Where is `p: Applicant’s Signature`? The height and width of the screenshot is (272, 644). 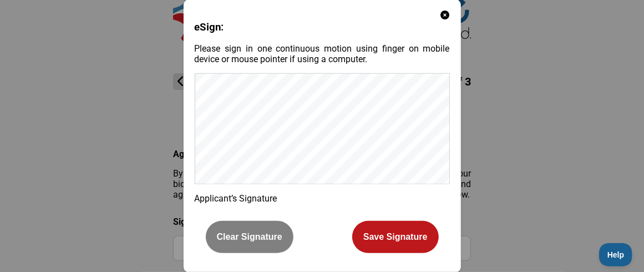 p: Applicant’s Signature is located at coordinates (323, 199).